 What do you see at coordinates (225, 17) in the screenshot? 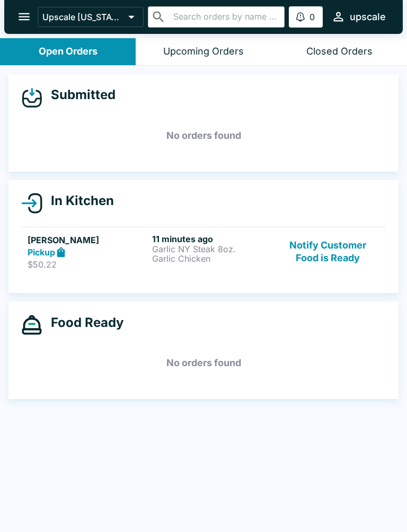
I see `input: Search orders by name or phone number` at bounding box center [225, 17].